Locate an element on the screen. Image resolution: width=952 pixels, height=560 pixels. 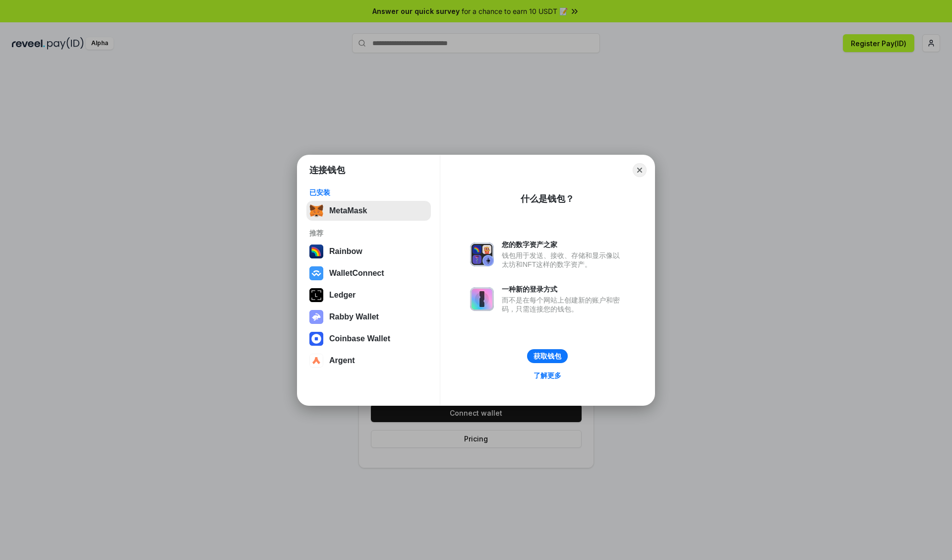
button: WalletConnect is located at coordinates (369, 273).